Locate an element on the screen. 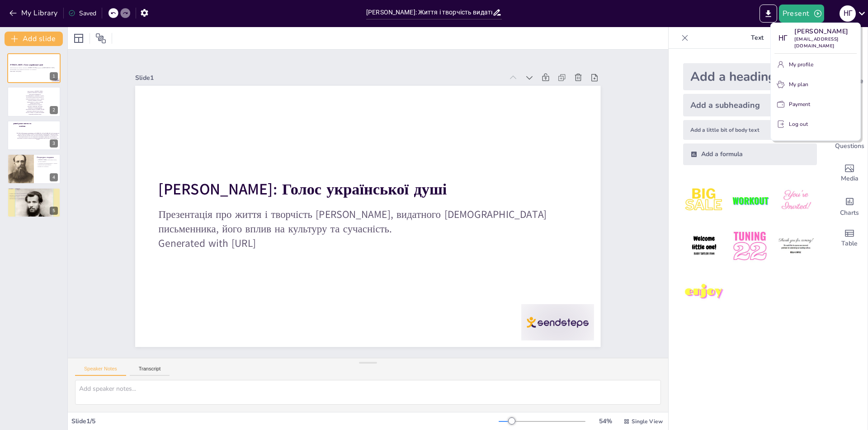  p: My plan is located at coordinates (798, 84).